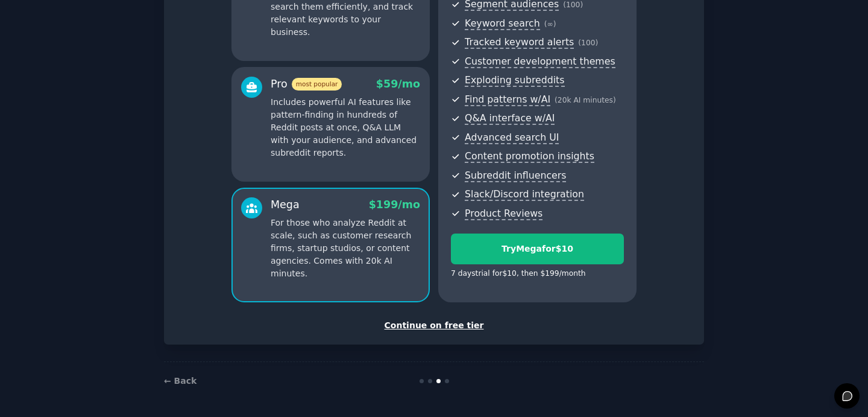 This screenshot has width=868, height=417. I want to click on div: 7 days trial for $10 , then $ 199 /month, so click(518, 274).